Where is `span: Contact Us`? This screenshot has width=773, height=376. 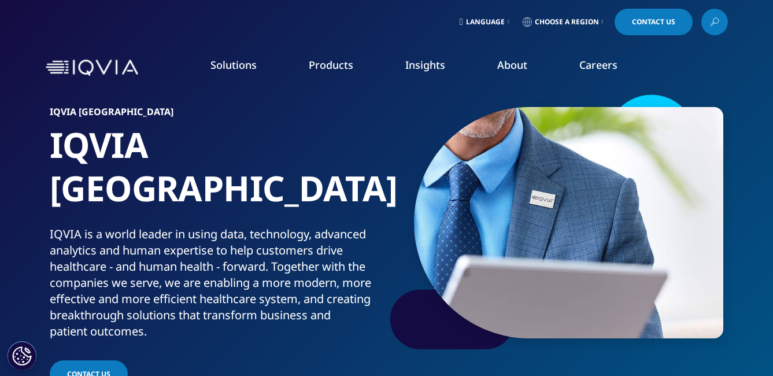 span: Contact Us is located at coordinates (653, 22).